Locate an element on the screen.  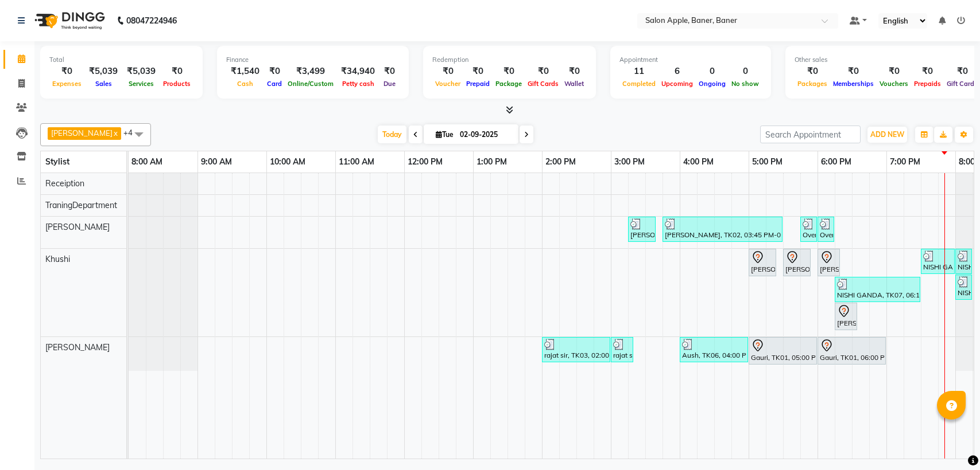
a: 1:00 PM is located at coordinates (491, 162).